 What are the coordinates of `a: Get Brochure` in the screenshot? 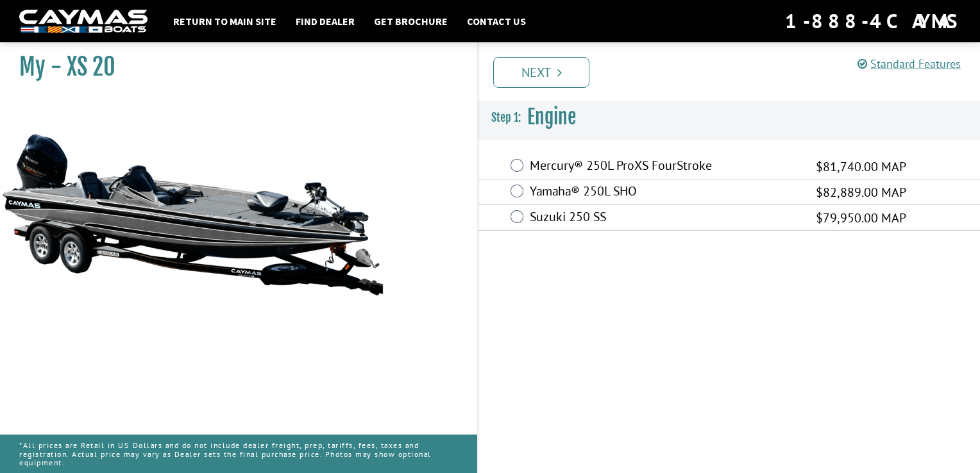 It's located at (411, 21).